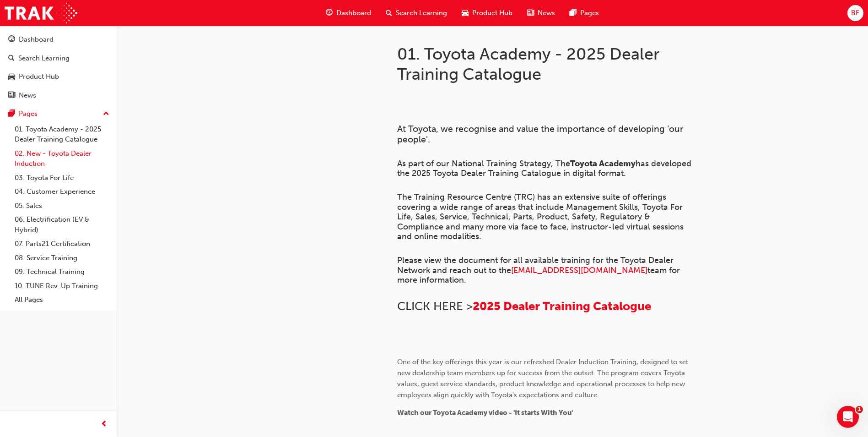 Image resolution: width=868 pixels, height=437 pixels. Describe the element at coordinates (422, 13) in the screenshot. I see `span: Search Learning` at that location.